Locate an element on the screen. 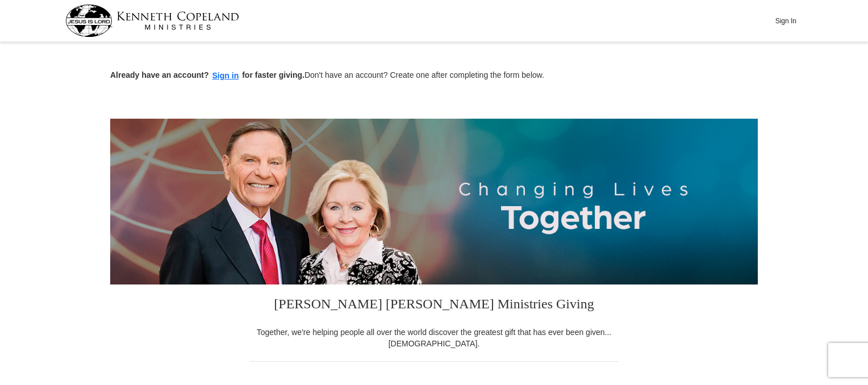 The height and width of the screenshot is (385, 868). button: Sign In is located at coordinates (785, 20).